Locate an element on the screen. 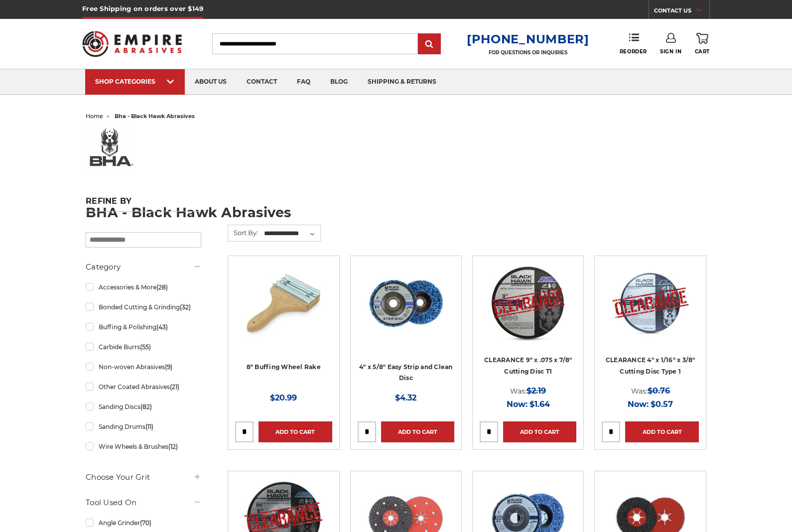  a: faq is located at coordinates (304, 81).